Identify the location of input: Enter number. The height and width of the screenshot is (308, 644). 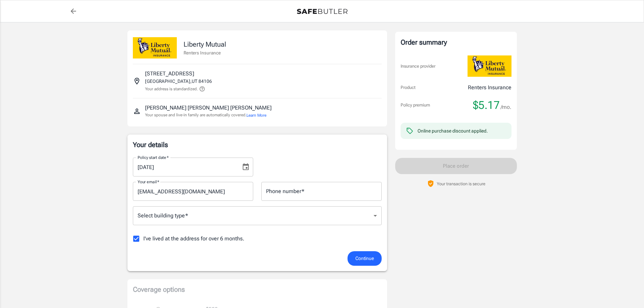
(321, 191).